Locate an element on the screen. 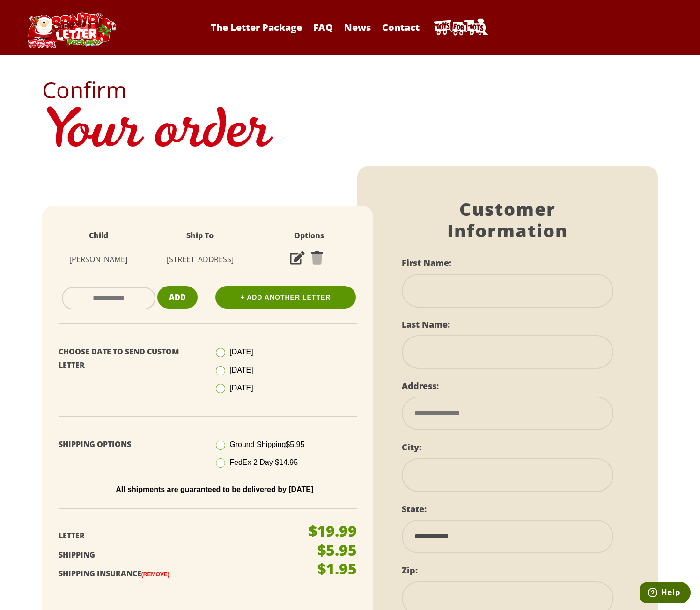 Image resolution: width=700 pixels, height=610 pixels. p: $19.99 is located at coordinates (333, 531).